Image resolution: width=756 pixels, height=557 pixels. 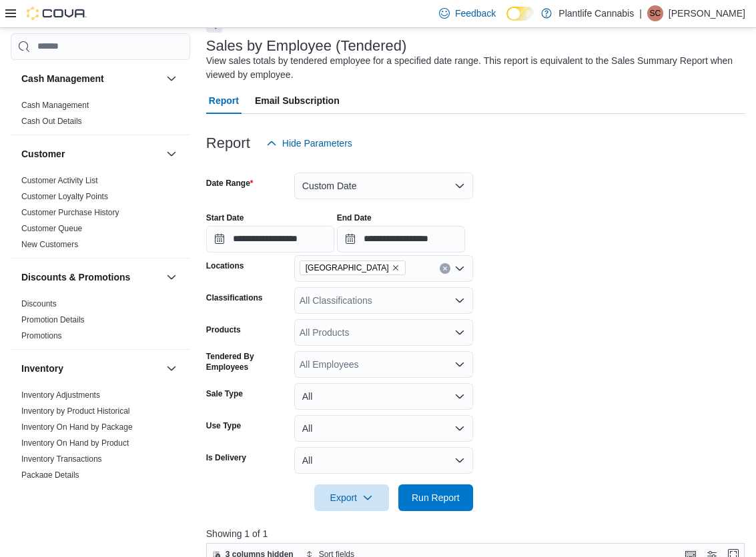 What do you see at coordinates (225, 394) in the screenshot?
I see `label: Sale Type` at bounding box center [225, 394].